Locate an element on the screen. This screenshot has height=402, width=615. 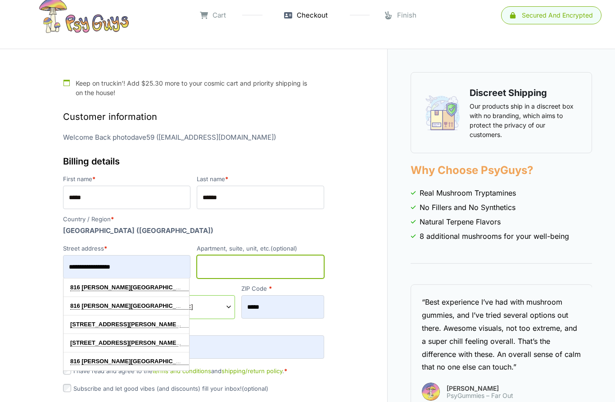
input: Subscribe and let good vibes (and discounts) fill your inbox!(optional) is located at coordinates (67, 388).